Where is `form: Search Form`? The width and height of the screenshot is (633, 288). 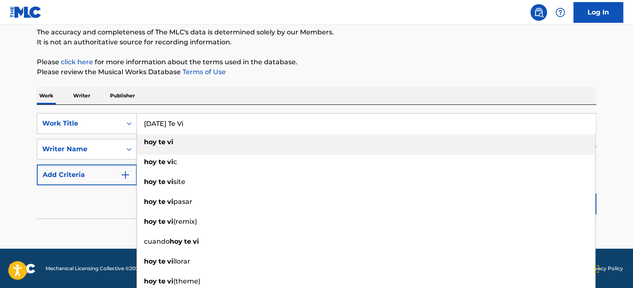
form: Search Form is located at coordinates (317, 166).